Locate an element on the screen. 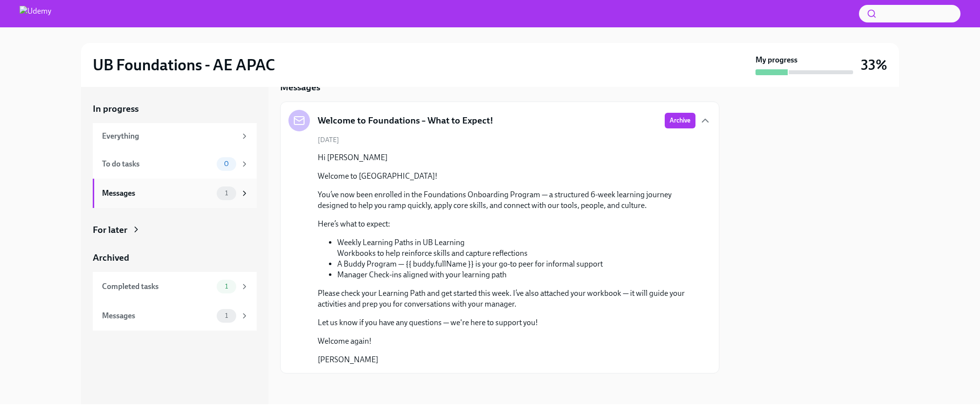  p: Let us know if you have any questions — we're here to support you! is located at coordinates (507, 323).